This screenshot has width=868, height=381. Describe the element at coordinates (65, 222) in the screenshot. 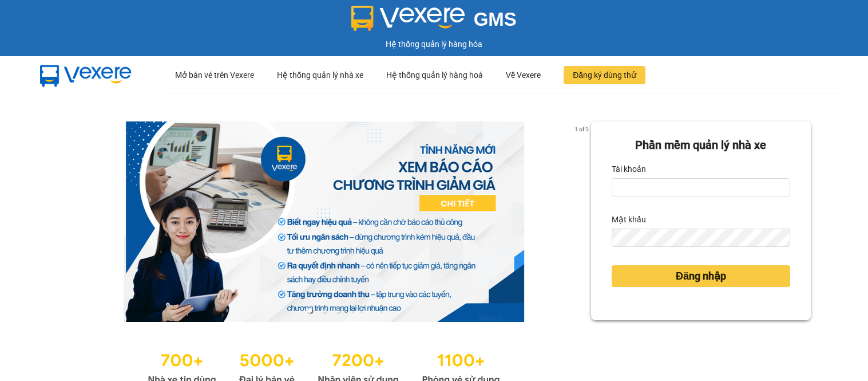

I see `button: previous slide / item` at that location.